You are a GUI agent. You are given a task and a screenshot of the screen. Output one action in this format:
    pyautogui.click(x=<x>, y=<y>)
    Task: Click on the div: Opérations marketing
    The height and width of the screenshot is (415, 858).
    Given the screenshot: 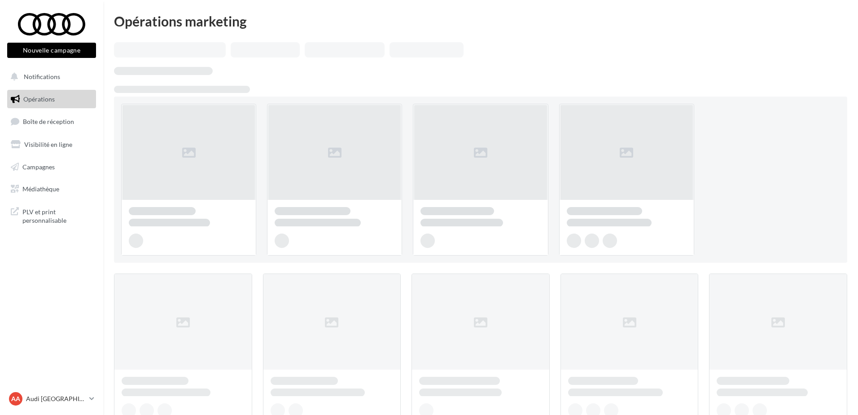 What is the action you would take?
    pyautogui.click(x=481, y=21)
    